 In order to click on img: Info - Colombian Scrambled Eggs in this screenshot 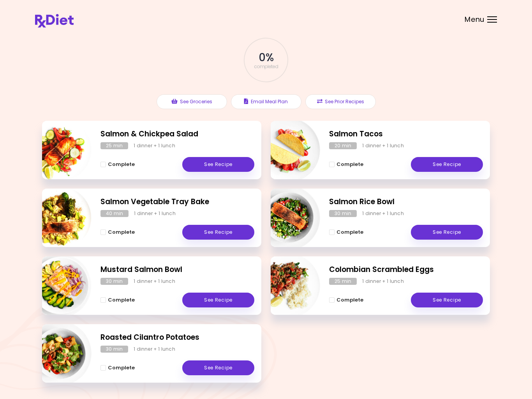, I will do `click(288, 286)`.